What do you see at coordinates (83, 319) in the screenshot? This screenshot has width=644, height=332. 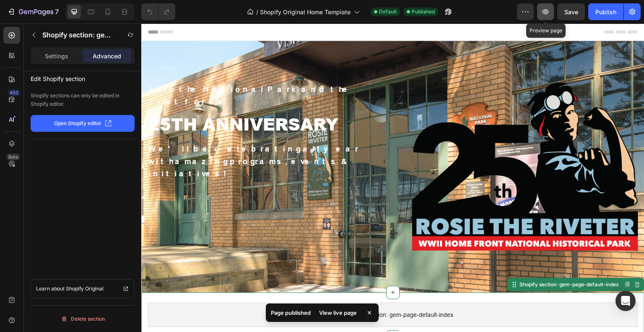 I see `button: Delete section` at bounding box center [83, 319].